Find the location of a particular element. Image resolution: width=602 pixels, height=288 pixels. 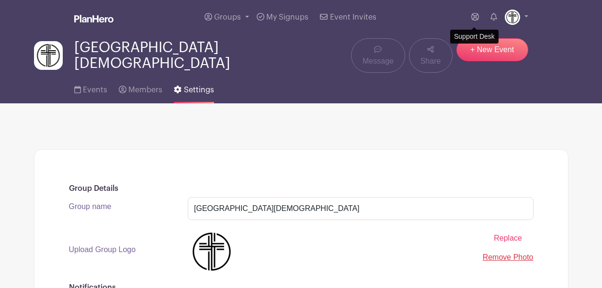

span: My Signups is located at coordinates (288, 17).